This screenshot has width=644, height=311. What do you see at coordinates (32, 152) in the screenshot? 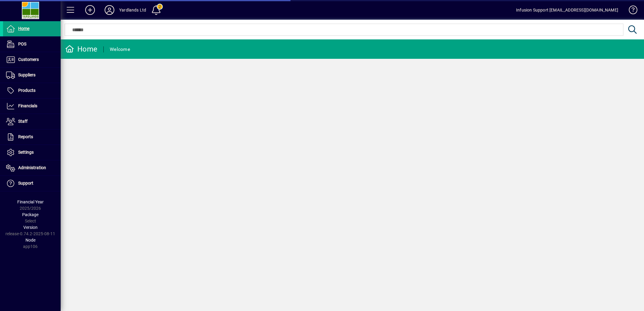
I see `a: Settings` at bounding box center [32, 152].